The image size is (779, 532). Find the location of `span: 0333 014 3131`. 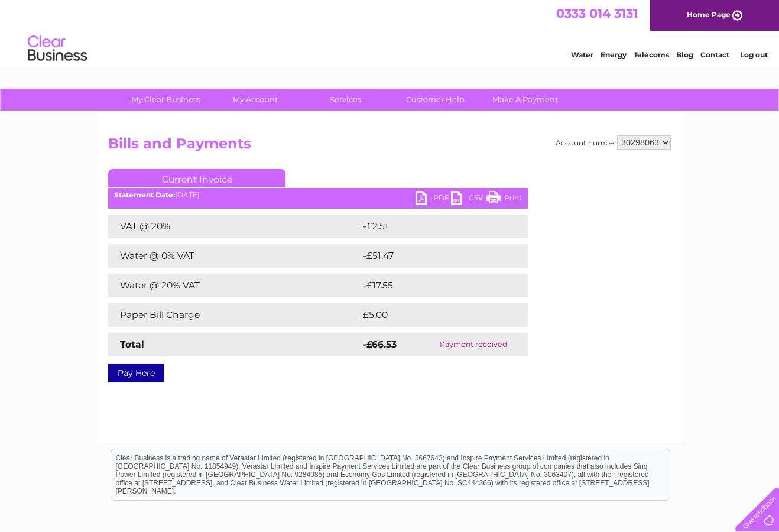

span: 0333 014 3131 is located at coordinates (597, 13).